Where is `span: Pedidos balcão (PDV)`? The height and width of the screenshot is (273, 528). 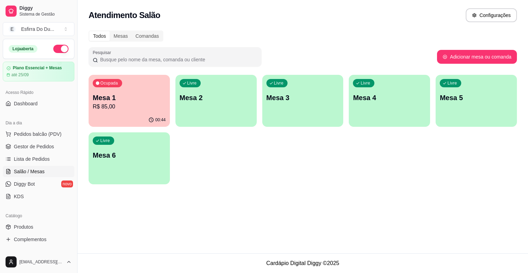
span: Pedidos balcão (PDV) is located at coordinates (38, 134).